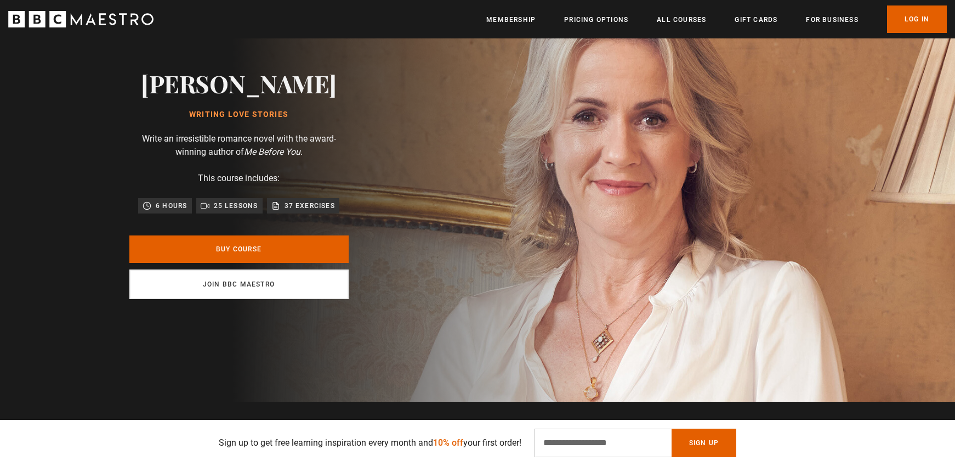 The height and width of the screenshot is (466, 955). What do you see at coordinates (596, 20) in the screenshot?
I see `a: Pricing Options` at bounding box center [596, 20].